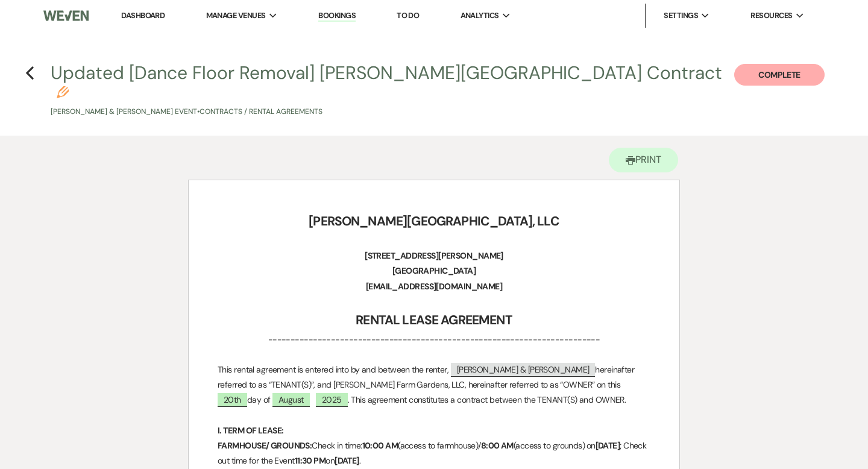 The image size is (868, 469). What do you see at coordinates (680, 16) in the screenshot?
I see `span: Settings` at bounding box center [680, 16].